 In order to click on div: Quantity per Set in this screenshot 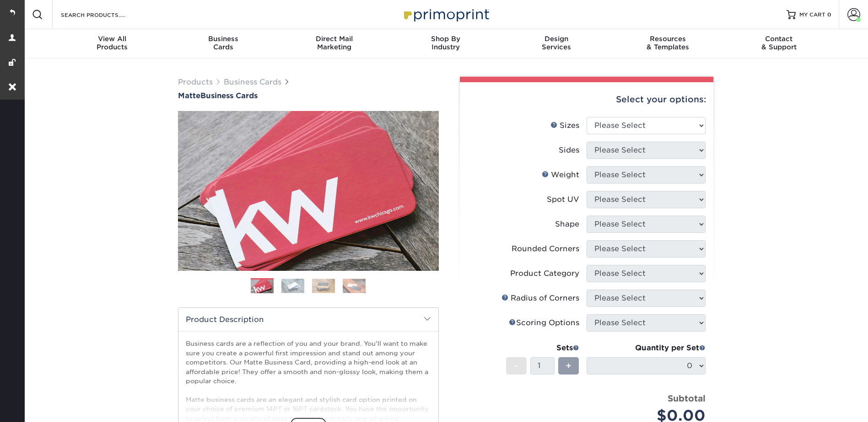, I will do `click(646, 348)`.